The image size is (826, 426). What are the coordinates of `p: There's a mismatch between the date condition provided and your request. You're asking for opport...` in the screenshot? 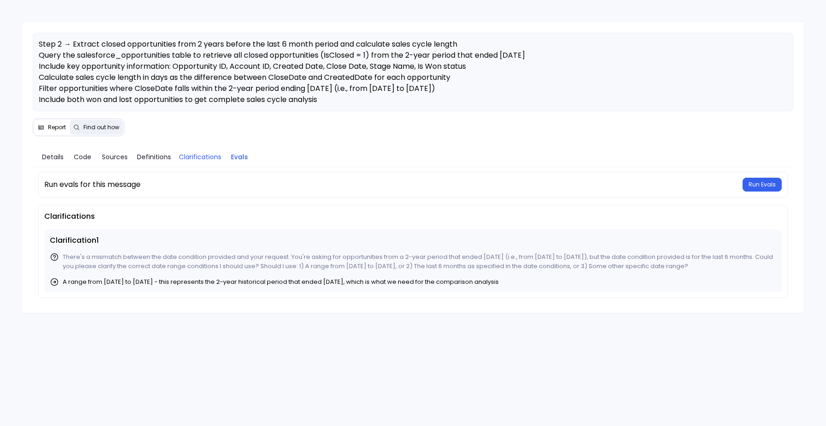 It's located at (420, 261).